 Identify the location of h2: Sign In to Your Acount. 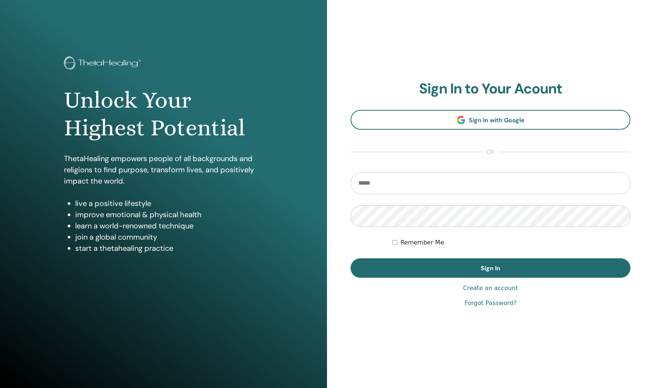
(490, 89).